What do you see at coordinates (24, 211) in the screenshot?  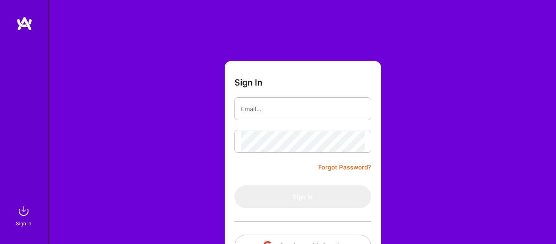 I see `img: sign in` at bounding box center [24, 211].